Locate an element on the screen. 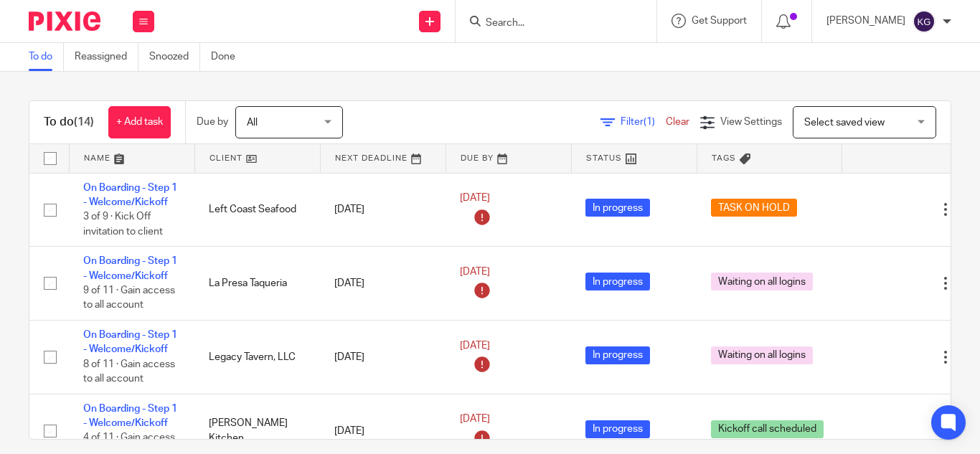 The height and width of the screenshot is (454, 980). span: All is located at coordinates (252, 123).